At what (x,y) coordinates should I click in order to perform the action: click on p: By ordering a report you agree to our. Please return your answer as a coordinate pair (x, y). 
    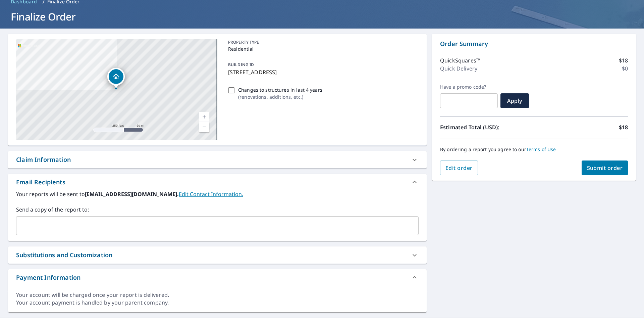
    Looking at the image, I should click on (534, 149).